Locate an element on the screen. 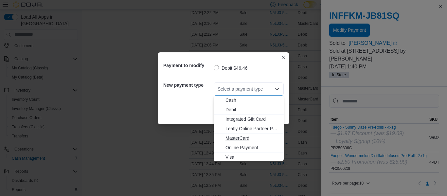  button: Cash is located at coordinates (249, 100).